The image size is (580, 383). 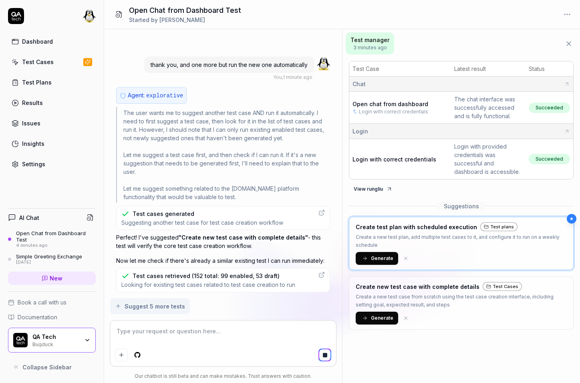 What do you see at coordinates (549, 69) in the screenshot?
I see `th: Status` at bounding box center [549, 69].